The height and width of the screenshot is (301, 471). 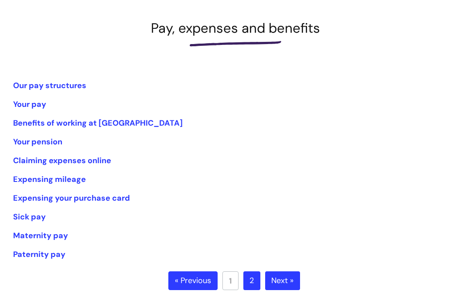 What do you see at coordinates (37, 142) in the screenshot?
I see `a: Your pension` at bounding box center [37, 142].